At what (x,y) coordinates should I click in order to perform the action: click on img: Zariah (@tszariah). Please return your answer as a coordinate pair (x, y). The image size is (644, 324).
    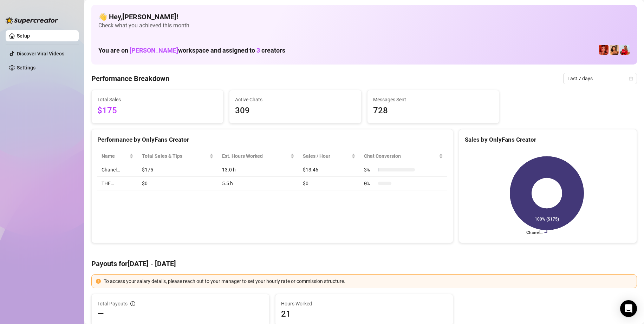
    Looking at the image, I should click on (614, 50).